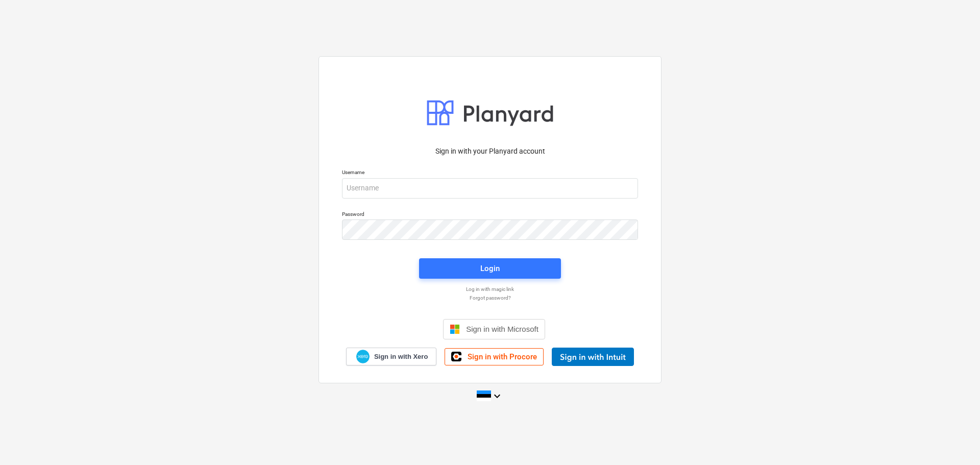 The image size is (980, 465). I want to click on a: Sign in with Procore, so click(494, 357).